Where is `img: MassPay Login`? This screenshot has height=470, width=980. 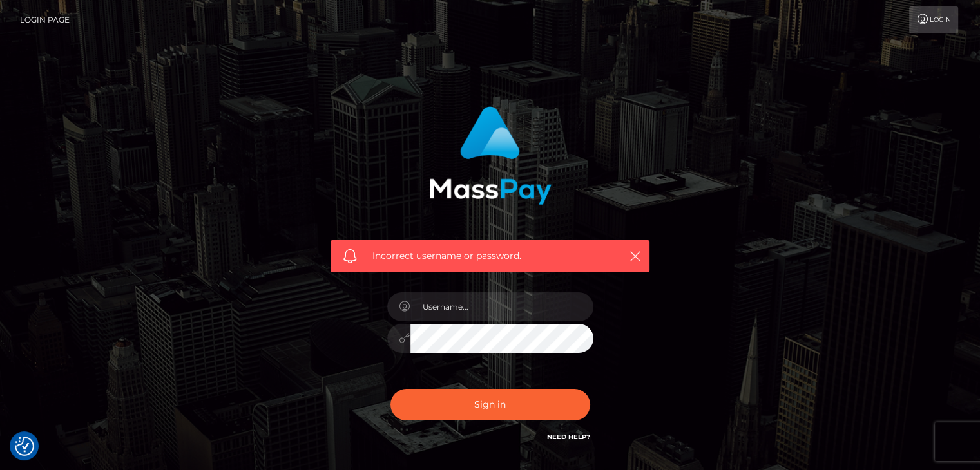
img: MassPay Login is located at coordinates (490, 155).